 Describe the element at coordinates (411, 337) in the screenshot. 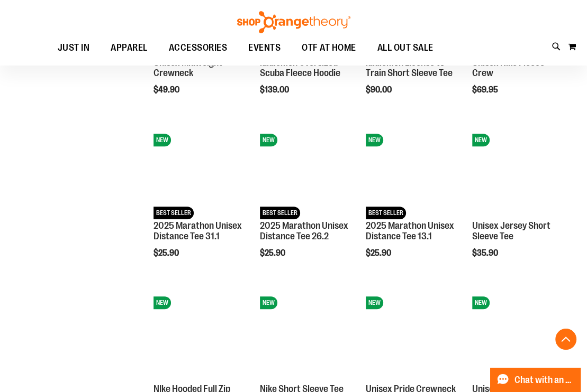

I see `a: Unisex Pride Crewneck SweatshirtNEW` at that location.